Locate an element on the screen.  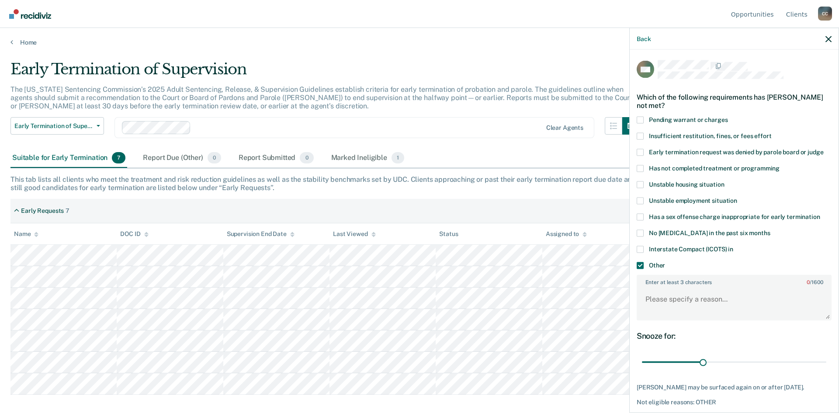
span: 7 is located at coordinates (118, 158).